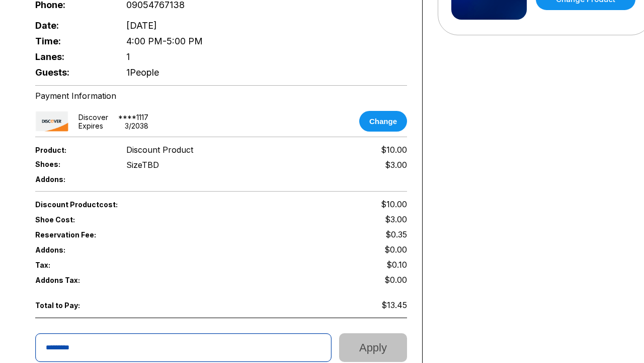 The image size is (644, 363). Describe the element at coordinates (72, 164) in the screenshot. I see `span: Shoes:` at that location.